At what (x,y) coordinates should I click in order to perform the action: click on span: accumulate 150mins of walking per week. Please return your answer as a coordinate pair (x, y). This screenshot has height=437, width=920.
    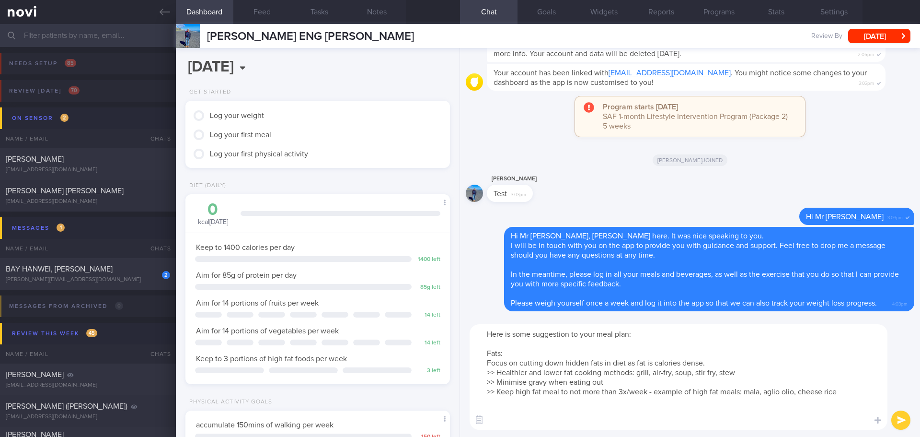
    Looking at the image, I should click on (264, 425).